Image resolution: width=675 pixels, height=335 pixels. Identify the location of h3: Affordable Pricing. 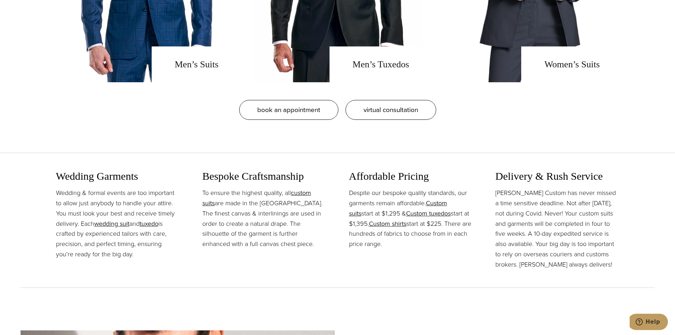
(411, 176).